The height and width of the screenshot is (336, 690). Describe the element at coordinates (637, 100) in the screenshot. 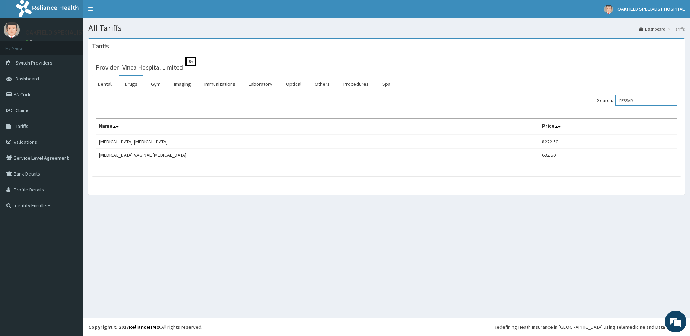

I see `label: Search:` at that location.